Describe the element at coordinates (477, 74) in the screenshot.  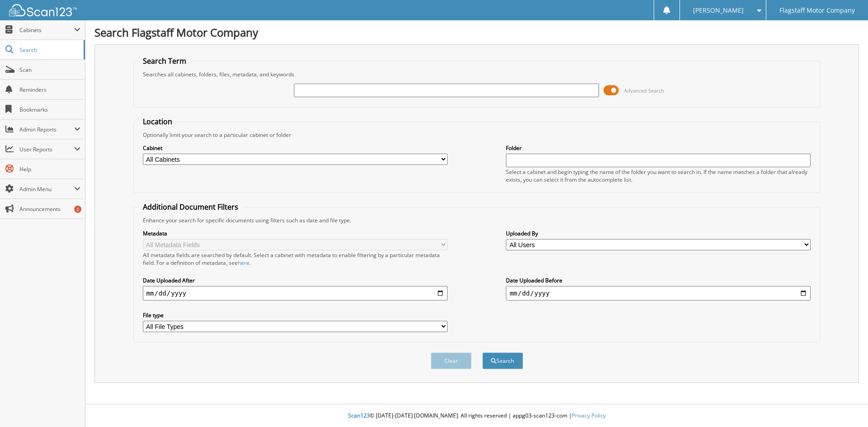
I see `div: Searches all cabinets, folders, files, metadata, and keywords` at that location.